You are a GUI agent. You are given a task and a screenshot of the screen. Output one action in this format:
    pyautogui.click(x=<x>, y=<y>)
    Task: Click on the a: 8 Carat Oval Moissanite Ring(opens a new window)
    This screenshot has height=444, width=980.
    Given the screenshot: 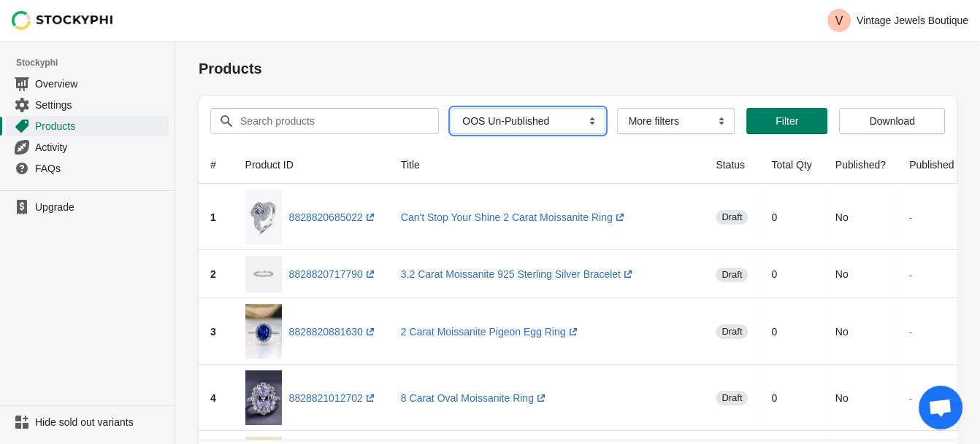 What is the action you would take?
    pyautogui.click(x=474, y=398)
    